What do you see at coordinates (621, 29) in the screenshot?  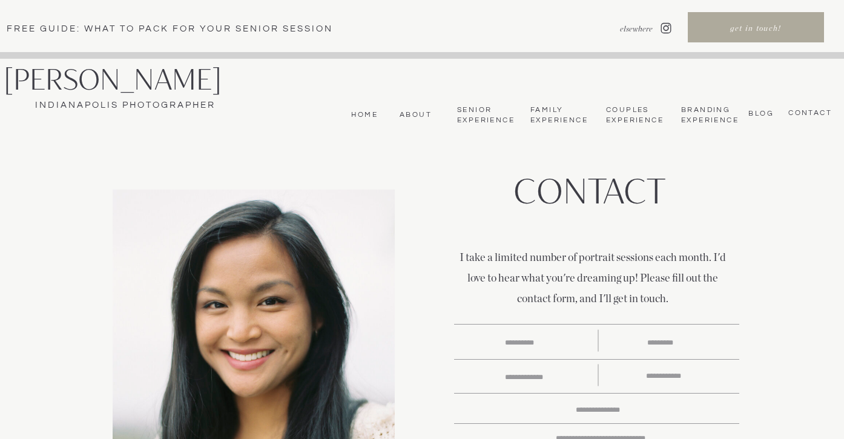 I see `nav: elsewhere` at bounding box center [621, 29].